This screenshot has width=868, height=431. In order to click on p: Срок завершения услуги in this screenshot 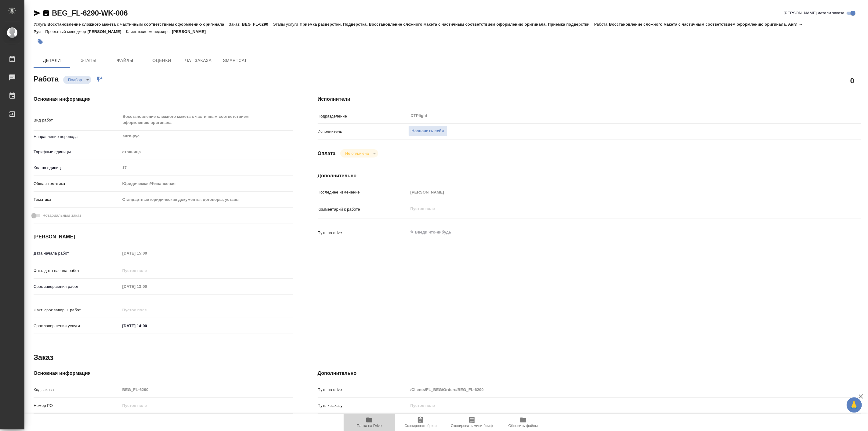, I will do `click(77, 326)`.